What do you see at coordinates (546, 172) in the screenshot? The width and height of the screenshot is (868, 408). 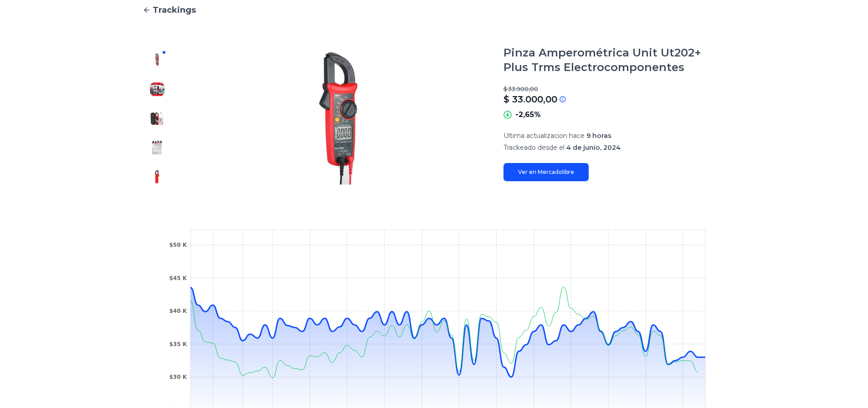 I see `a: Ver en Mercadolibre` at bounding box center [546, 172].